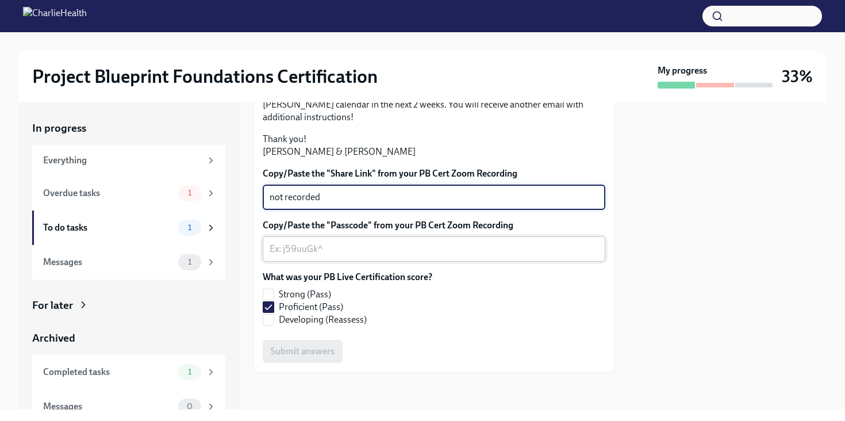  What do you see at coordinates (434, 174) in the screenshot?
I see `label: Copy/Paste the "Share Link" from your PB Cert Zoom Recording` at bounding box center [434, 174].